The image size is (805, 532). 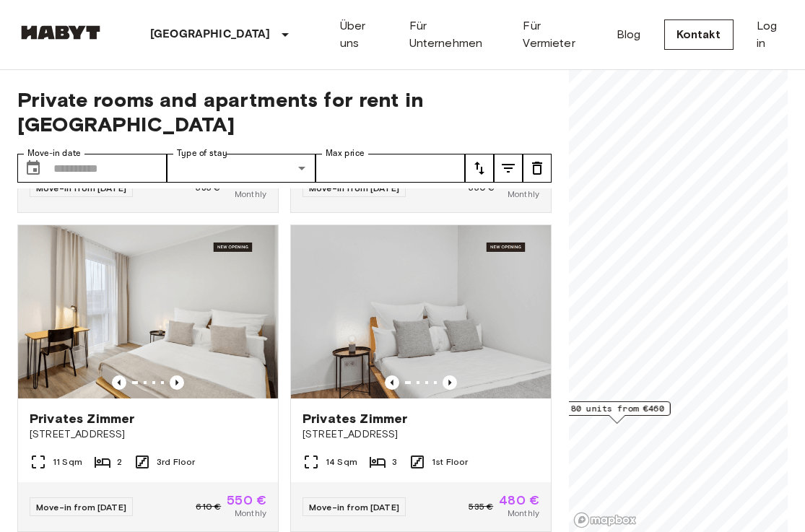 I want to click on span: 14 Sqm, so click(x=342, y=462).